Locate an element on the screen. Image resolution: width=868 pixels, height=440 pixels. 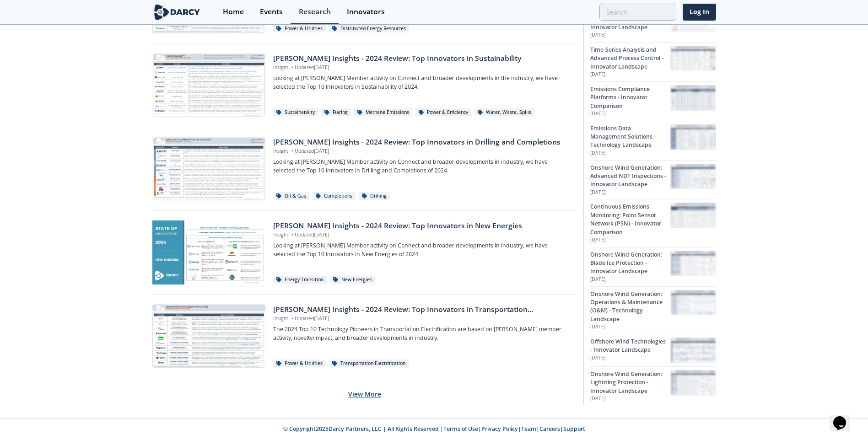
div: Onshore Wind Generation: Blade Ice Protection - Innovator Landscape is located at coordinates (630, 263).